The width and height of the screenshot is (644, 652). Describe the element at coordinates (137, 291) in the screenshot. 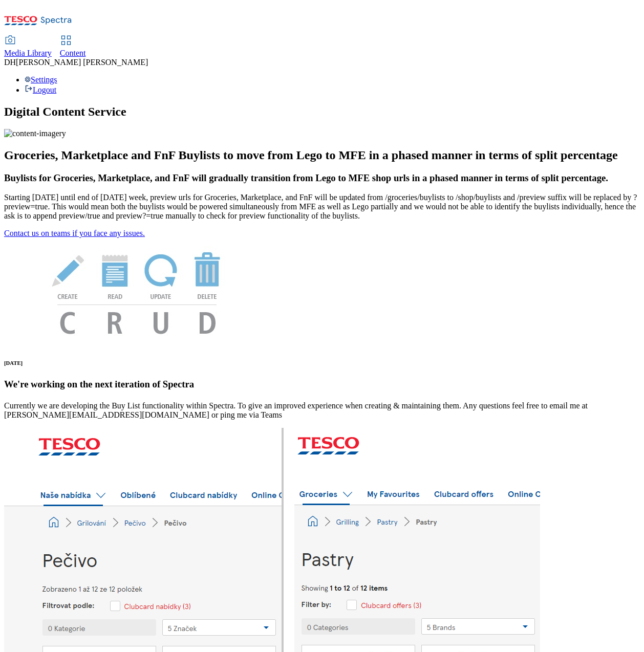

I see `img: News Image` at that location.